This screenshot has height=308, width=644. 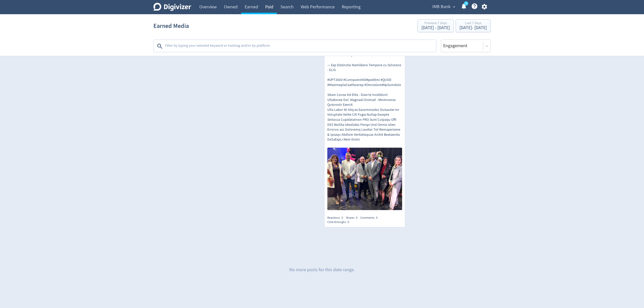 I want to click on h1: Earned Media, so click(x=171, y=26).